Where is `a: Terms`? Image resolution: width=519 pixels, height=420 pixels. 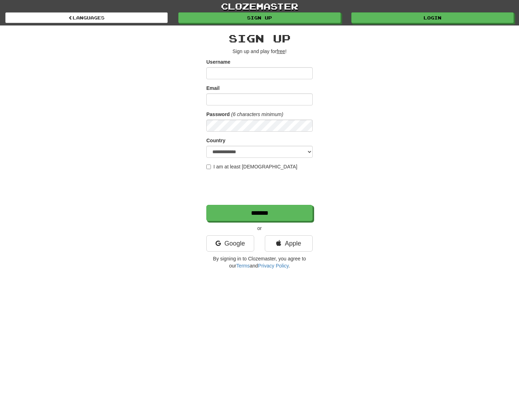 a: Terms is located at coordinates (243, 266).